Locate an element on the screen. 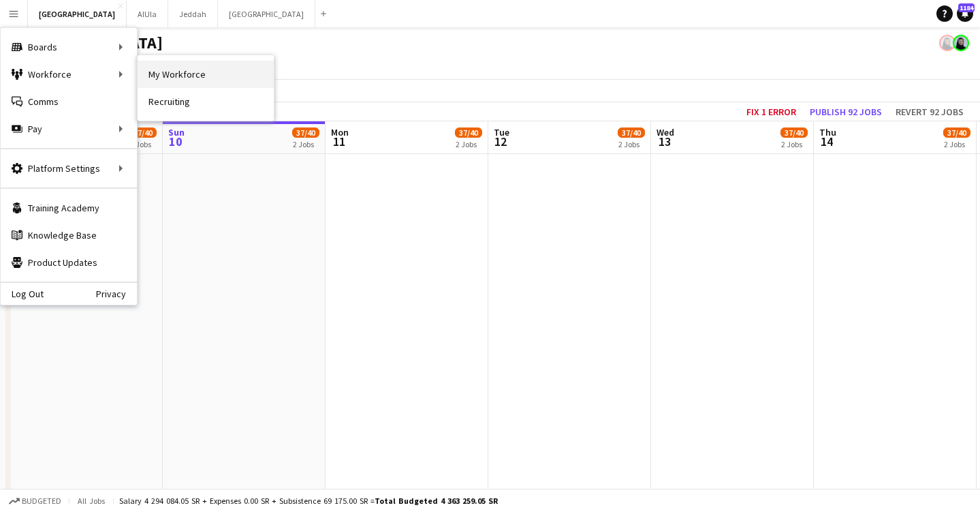 The height and width of the screenshot is (512, 980). button: Revert 92 jobs is located at coordinates (930, 111).